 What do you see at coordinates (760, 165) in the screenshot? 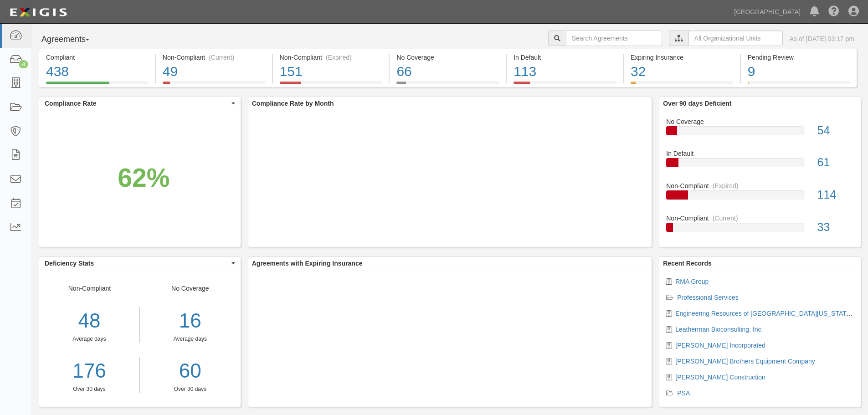
I see `a: In Default61` at bounding box center [760, 165].